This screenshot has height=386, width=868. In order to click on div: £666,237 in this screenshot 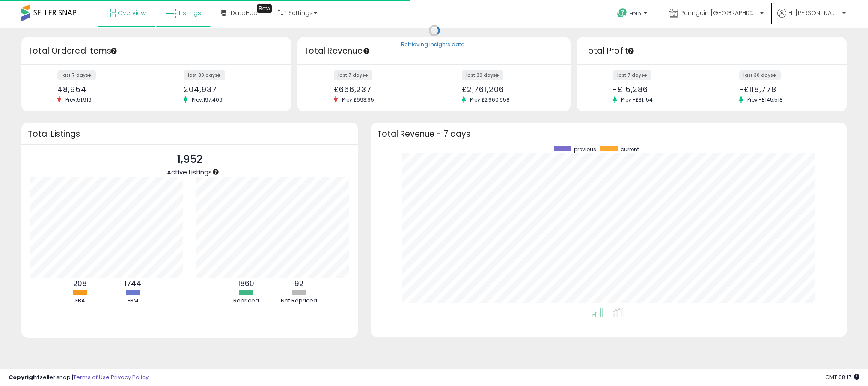, I will do `click(381, 89)`.